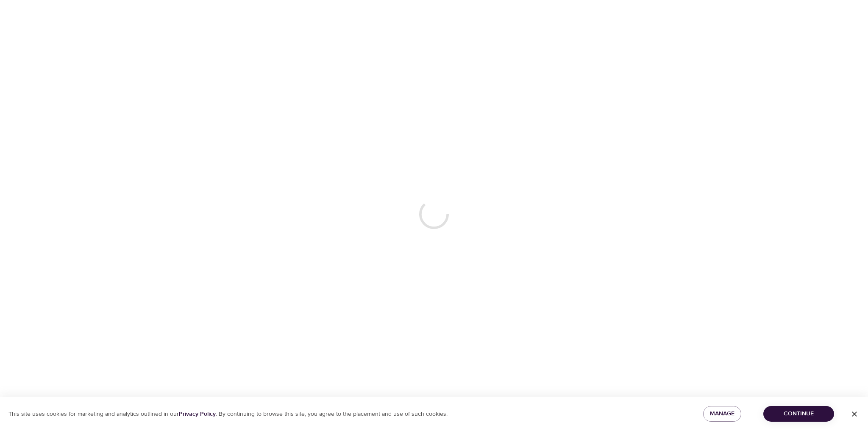 The height and width of the screenshot is (431, 868). What do you see at coordinates (197, 414) in the screenshot?
I see `a: Privacy Policy` at bounding box center [197, 414].